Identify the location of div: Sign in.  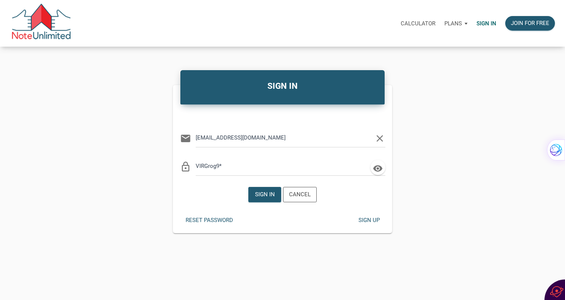
(265, 195).